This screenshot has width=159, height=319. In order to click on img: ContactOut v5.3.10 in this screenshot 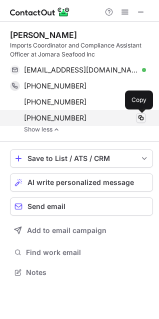, I will do `click(40, 12)`.